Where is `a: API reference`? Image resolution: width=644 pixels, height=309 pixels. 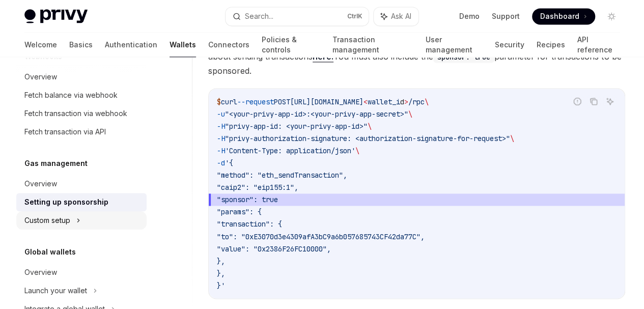
a: API reference is located at coordinates (598, 45).